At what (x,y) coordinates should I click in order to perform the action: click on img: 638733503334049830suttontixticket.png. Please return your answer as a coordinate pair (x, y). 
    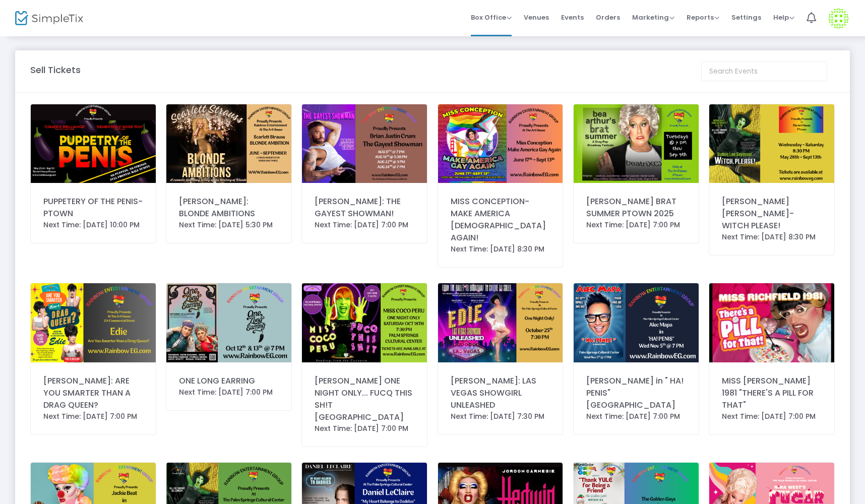
    Looking at the image, I should click on (772, 143).